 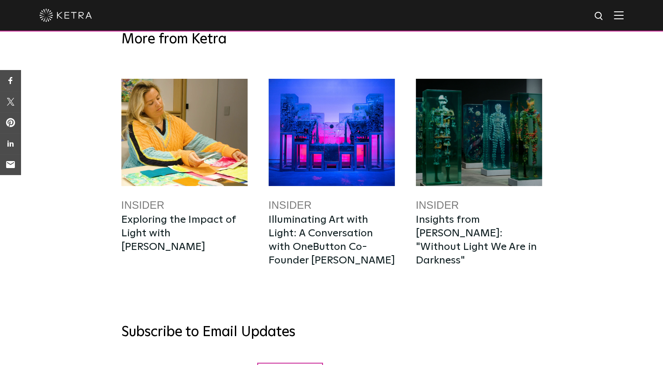 I want to click on img: Hamburger%20Nav.svg, so click(x=618, y=15).